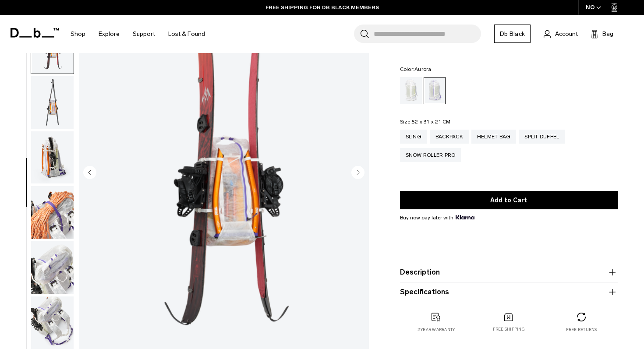 The image size is (644, 349). I want to click on a: Helmet Bag, so click(494, 136).